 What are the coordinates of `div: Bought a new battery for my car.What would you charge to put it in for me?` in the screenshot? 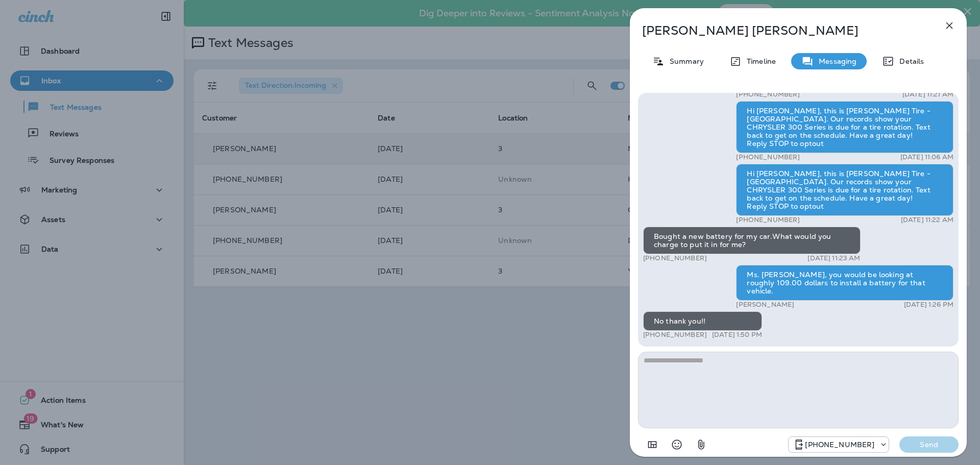 It's located at (752, 240).